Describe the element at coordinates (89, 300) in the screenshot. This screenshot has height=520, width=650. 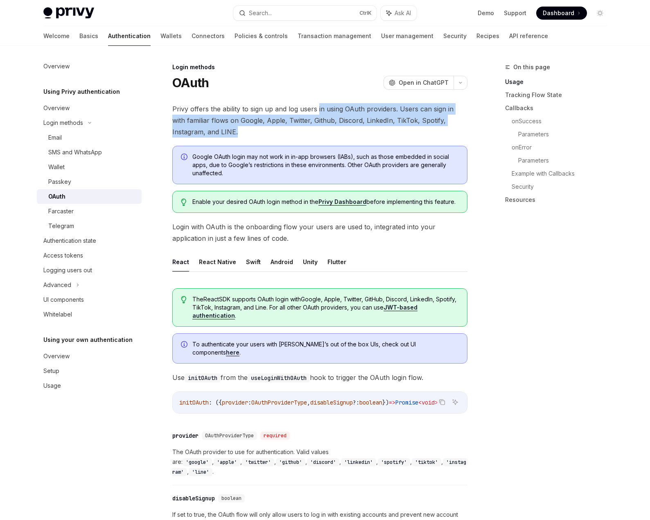
I see `a: UI components` at that location.